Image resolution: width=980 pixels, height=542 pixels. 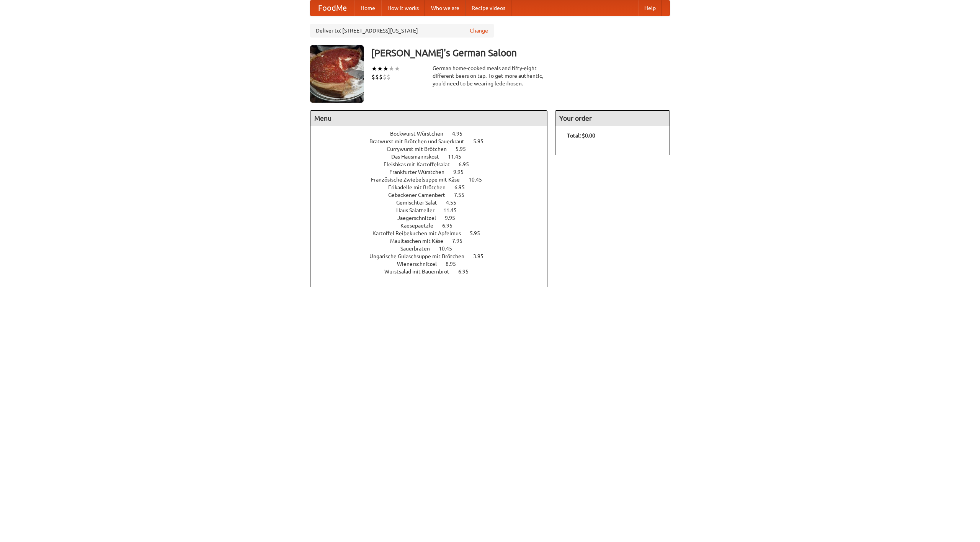 I want to click on span: Fleishkas mit Kartoffelsalat, so click(x=420, y=164).